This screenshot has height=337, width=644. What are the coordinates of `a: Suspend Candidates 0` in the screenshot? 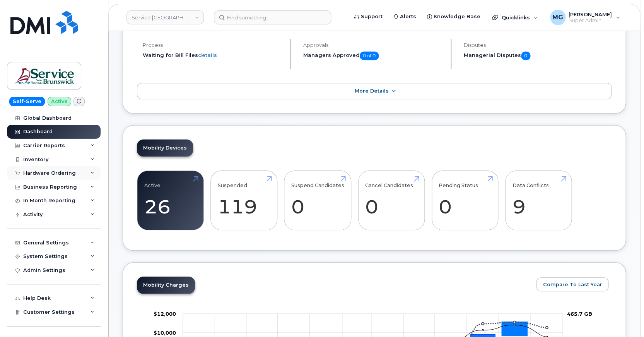 It's located at (318, 200).